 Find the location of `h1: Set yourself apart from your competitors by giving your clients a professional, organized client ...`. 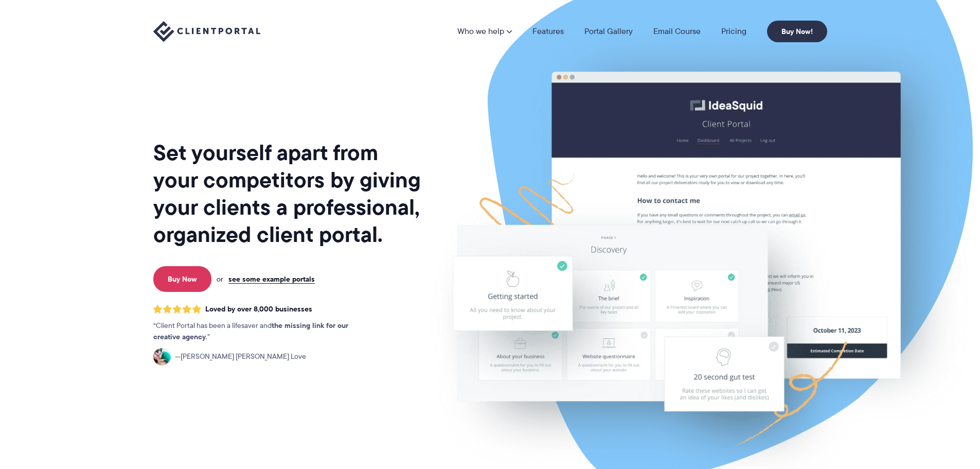

h1: Set yourself apart from your competitors by giving your clients a professional, organized client ... is located at coordinates (288, 193).